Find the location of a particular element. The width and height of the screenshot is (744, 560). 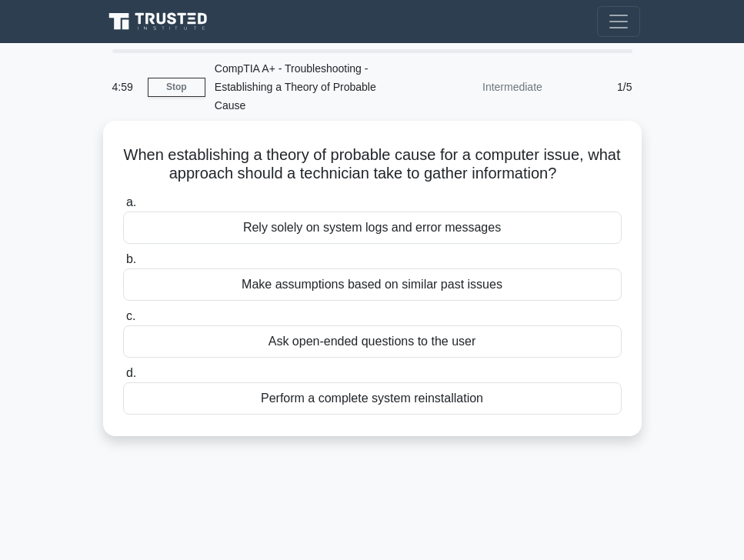

div: 1/5 is located at coordinates (596, 87).